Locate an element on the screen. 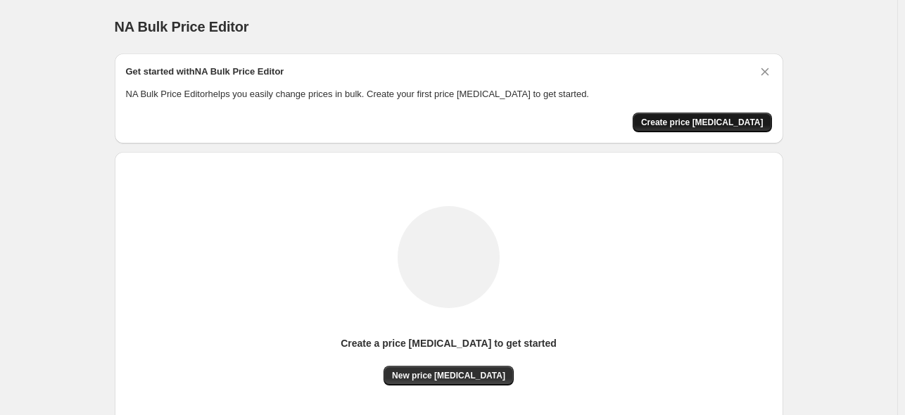  button: Dismiss card is located at coordinates (765, 72).